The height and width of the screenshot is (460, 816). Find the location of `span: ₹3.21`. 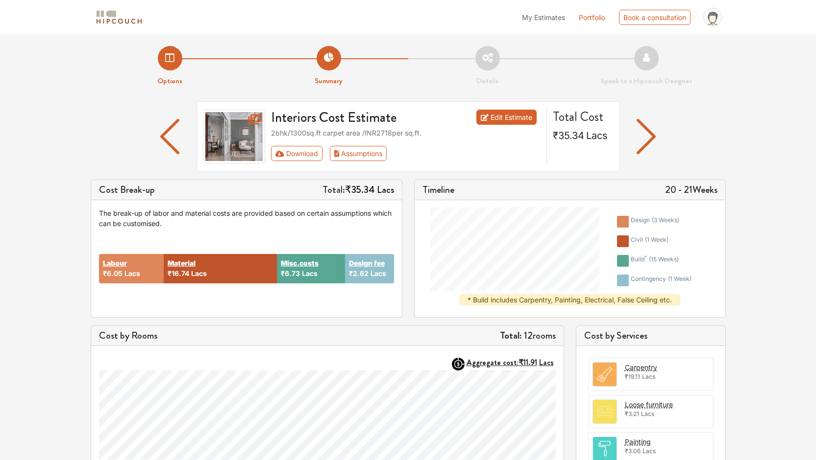

span: ₹3.21 is located at coordinates (631, 414).